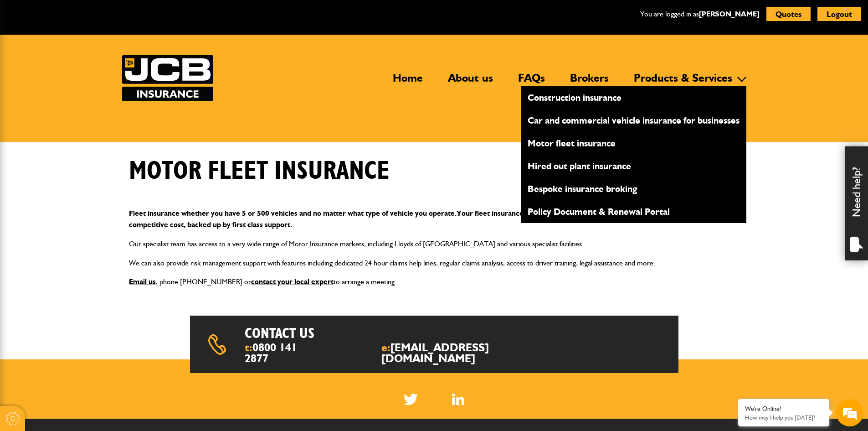 This screenshot has height=431, width=868. What do you see at coordinates (292, 281) in the screenshot?
I see `a: contact your local expert` at bounding box center [292, 281].